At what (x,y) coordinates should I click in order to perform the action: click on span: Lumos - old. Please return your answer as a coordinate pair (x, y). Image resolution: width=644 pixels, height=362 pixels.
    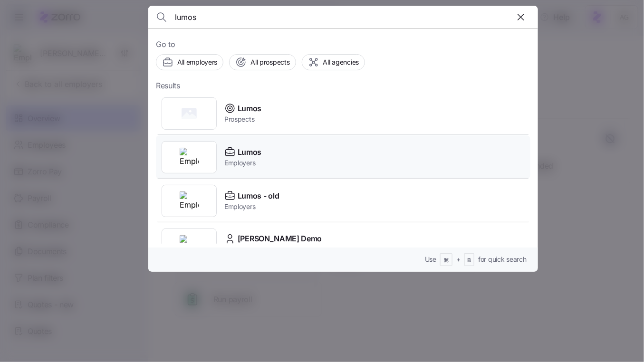
    Looking at the image, I should click on (258, 196).